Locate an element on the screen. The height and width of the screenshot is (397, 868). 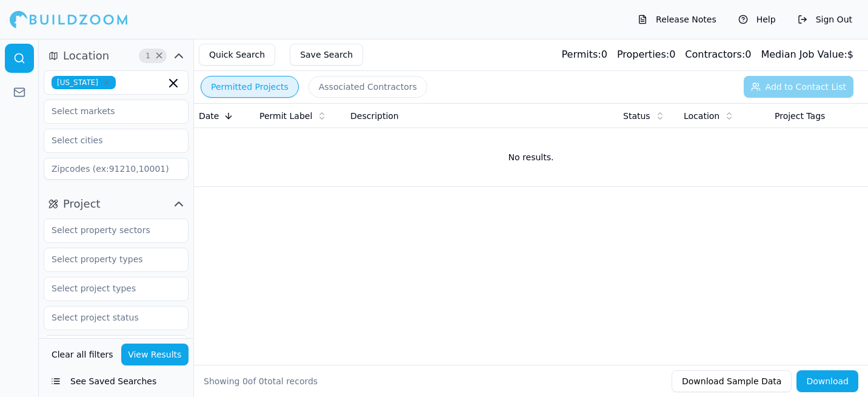
button: Associated Contractors is located at coordinates (368, 87).